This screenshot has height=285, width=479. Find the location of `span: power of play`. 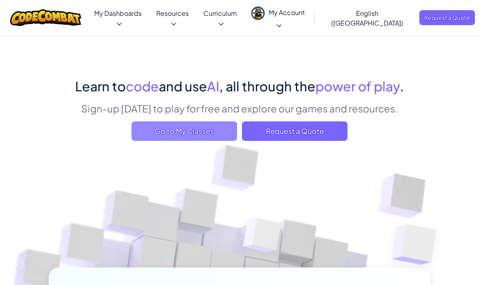

span: power of play is located at coordinates (358, 86).